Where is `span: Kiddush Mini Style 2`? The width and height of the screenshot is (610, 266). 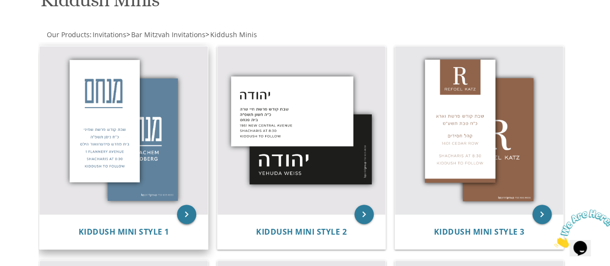 span: Kiddush Mini Style 2 is located at coordinates (301, 231).